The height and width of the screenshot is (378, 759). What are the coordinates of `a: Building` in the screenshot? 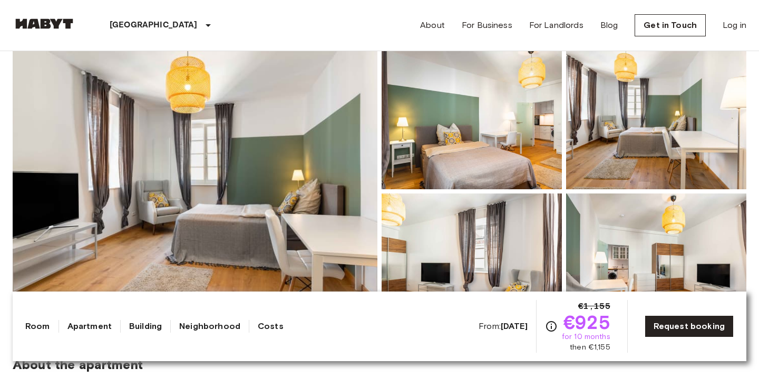 It's located at (146, 326).